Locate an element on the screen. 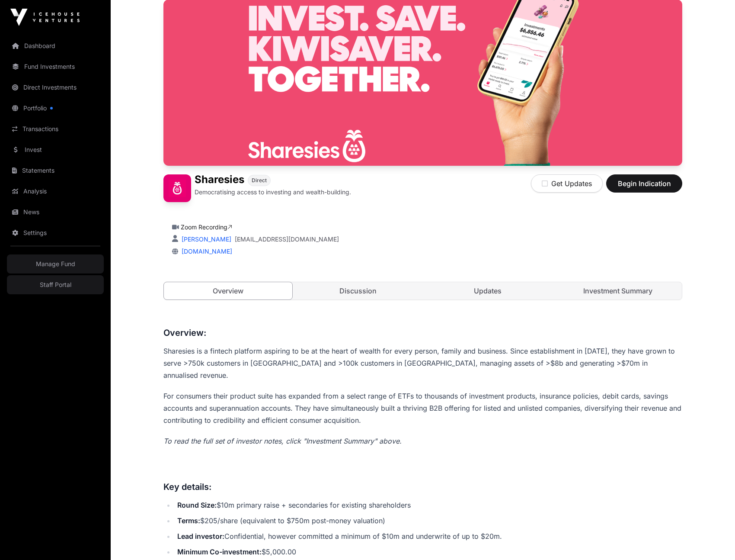 The width and height of the screenshot is (735, 560). strong: Minimum Co-investment: is located at coordinates (219, 551).